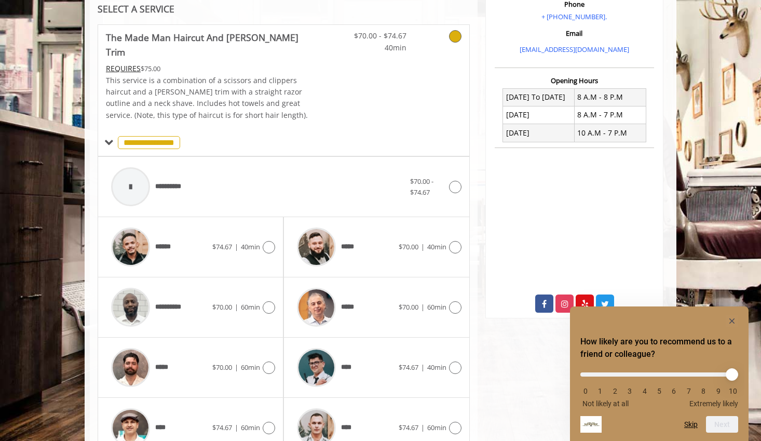 The width and height of the screenshot is (761, 441). Describe the element at coordinates (610, 97) in the screenshot. I see `td: 8 A.M - 8 P.M` at that location.